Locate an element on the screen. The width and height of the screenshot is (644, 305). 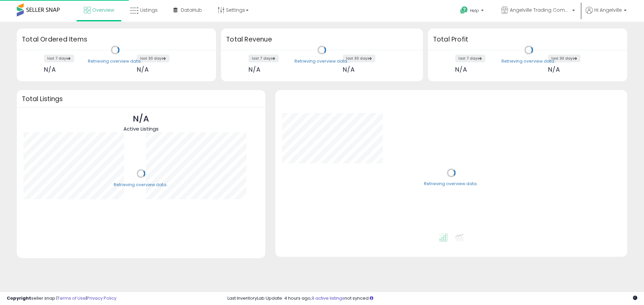
a: Hi Angelville is located at coordinates (606, 14).